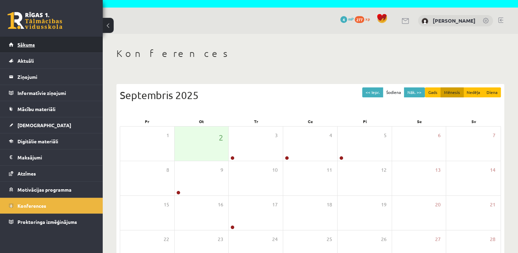  I want to click on span: 28, so click(493, 239).